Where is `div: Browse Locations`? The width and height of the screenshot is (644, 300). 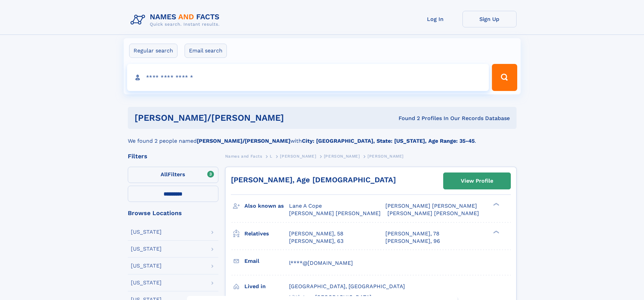
div: Browse Locations is located at coordinates (173, 213).